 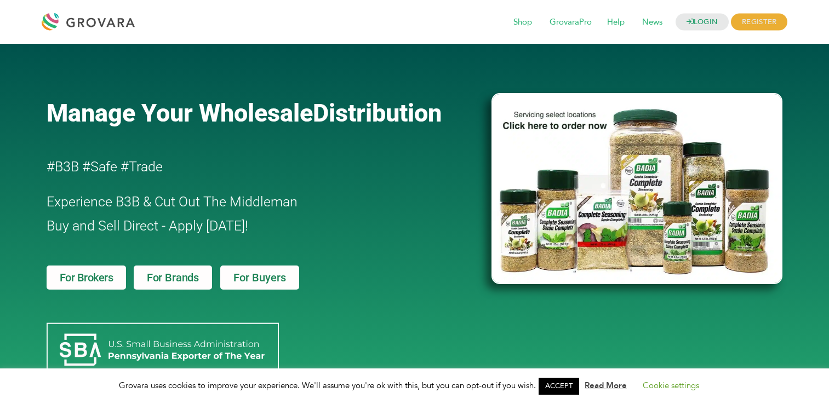 I want to click on span: For Brands, so click(x=173, y=278).